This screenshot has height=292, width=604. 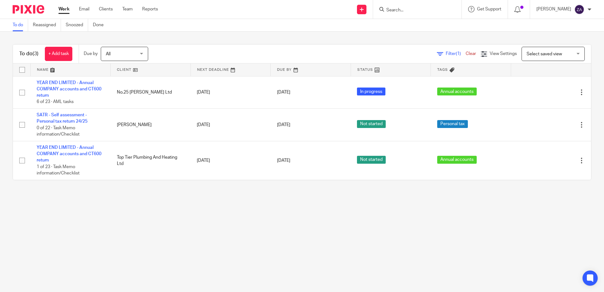 What do you see at coordinates (459, 54) in the screenshot?
I see `span: (1)` at bounding box center [459, 54].